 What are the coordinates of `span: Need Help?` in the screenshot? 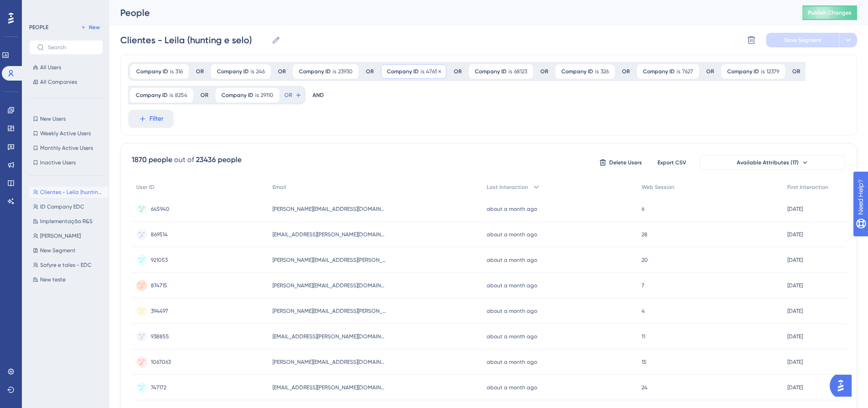 It's located at (39, 8).